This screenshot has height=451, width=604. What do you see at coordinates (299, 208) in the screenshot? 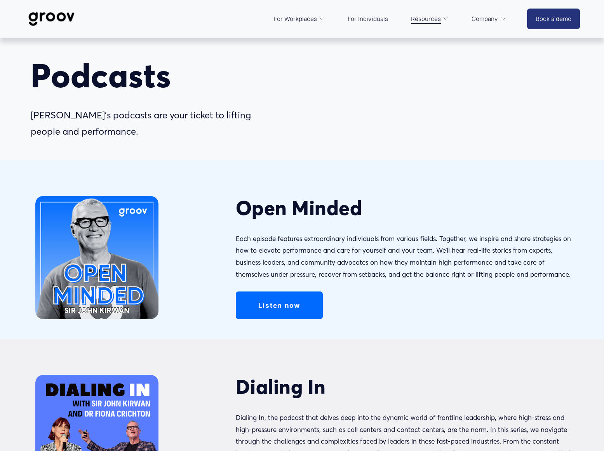
I see `strong: Open Minded` at bounding box center [299, 208].